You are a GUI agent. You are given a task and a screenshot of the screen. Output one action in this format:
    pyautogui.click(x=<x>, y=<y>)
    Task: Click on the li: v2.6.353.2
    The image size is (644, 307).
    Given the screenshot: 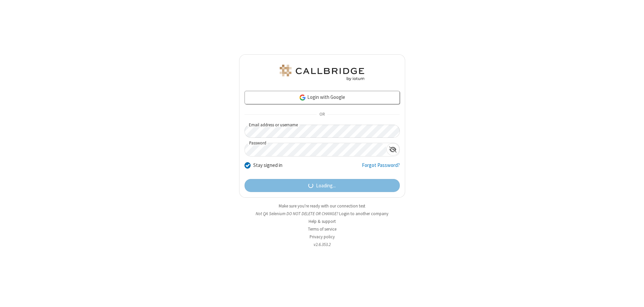 What is the action you would take?
    pyautogui.click(x=322, y=245)
    